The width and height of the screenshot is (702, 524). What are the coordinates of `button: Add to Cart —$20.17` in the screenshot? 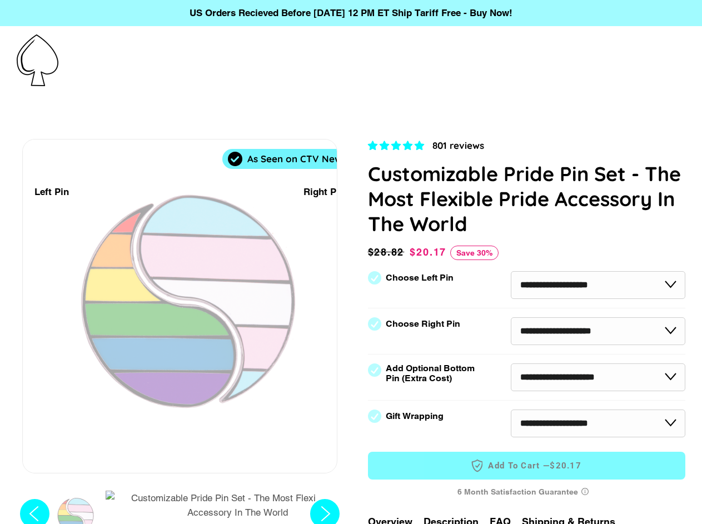 It's located at (527, 466).